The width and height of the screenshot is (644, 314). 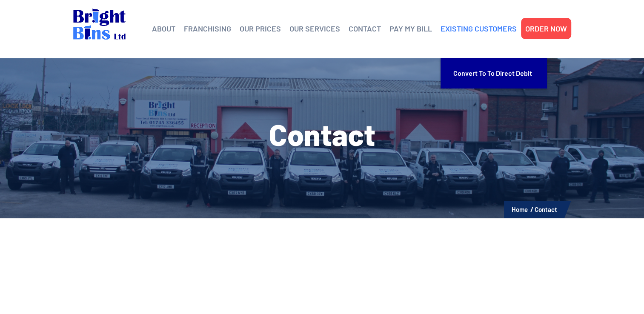 I want to click on a: EXISTING CUSTOMERS, so click(x=478, y=28).